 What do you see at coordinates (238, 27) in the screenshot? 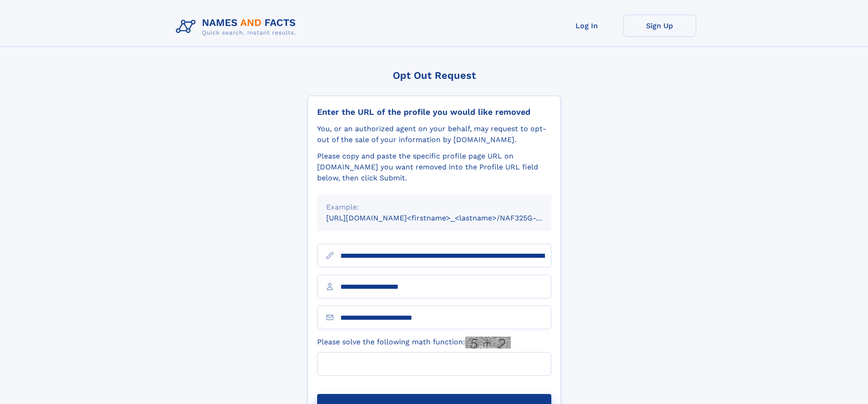
I see `img: Logo Names and Facts` at bounding box center [238, 27].